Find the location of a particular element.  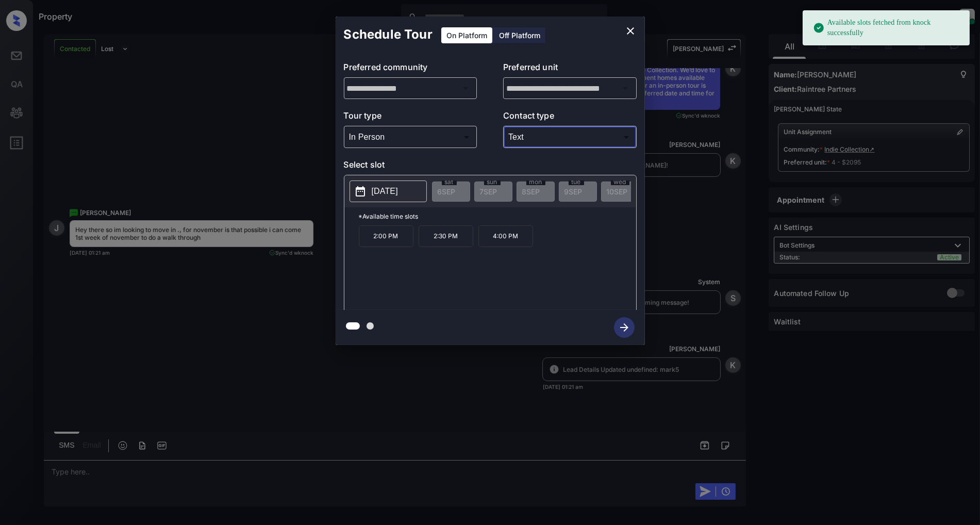

p: Preferred unit is located at coordinates (570, 69).